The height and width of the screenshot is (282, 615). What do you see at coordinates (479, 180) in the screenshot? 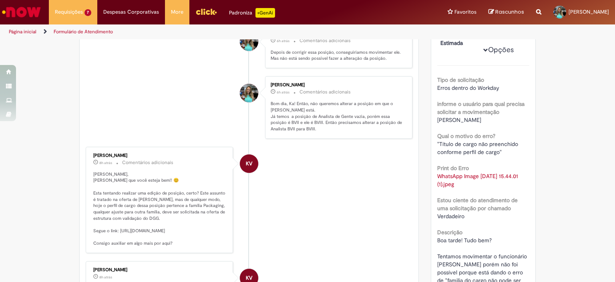
I see `a: Download de WhatsApp Image 2025-09-26 at 15.44.01 (1).jpeg` at bounding box center [479, 180].